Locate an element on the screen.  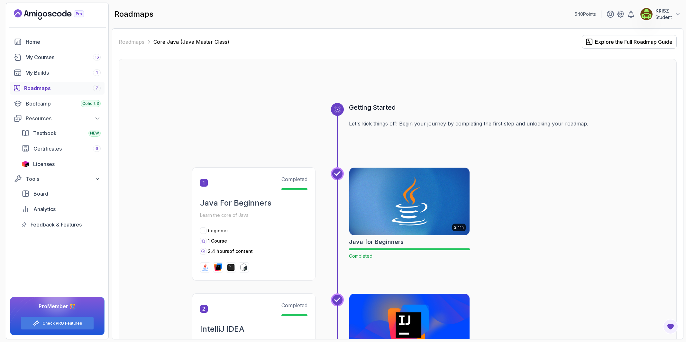
span: 1 Course is located at coordinates (217, 241).